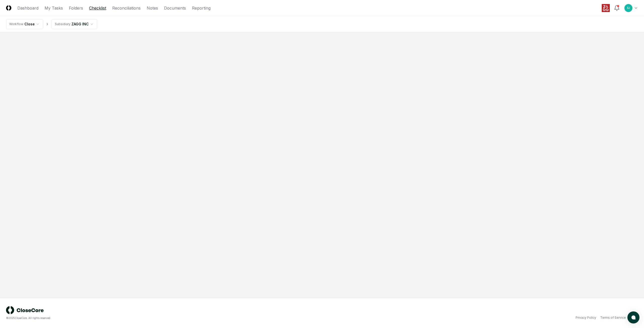  Describe the element at coordinates (633, 317) in the screenshot. I see `button: atlas-launcher` at that location.